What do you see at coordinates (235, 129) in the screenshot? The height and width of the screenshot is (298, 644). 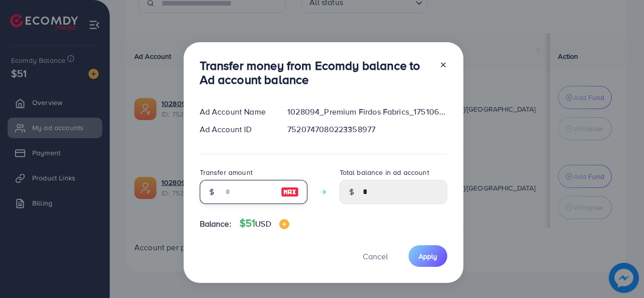 I see `div: Ad Account ID` at bounding box center [235, 129].